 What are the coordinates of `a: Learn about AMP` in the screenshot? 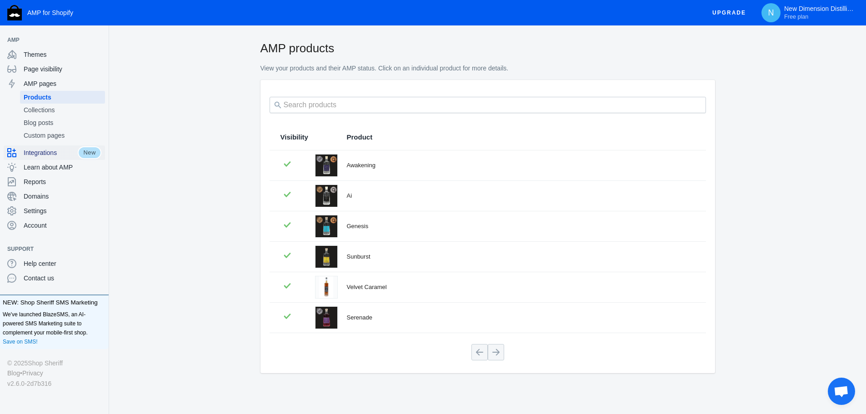 It's located at (54, 167).